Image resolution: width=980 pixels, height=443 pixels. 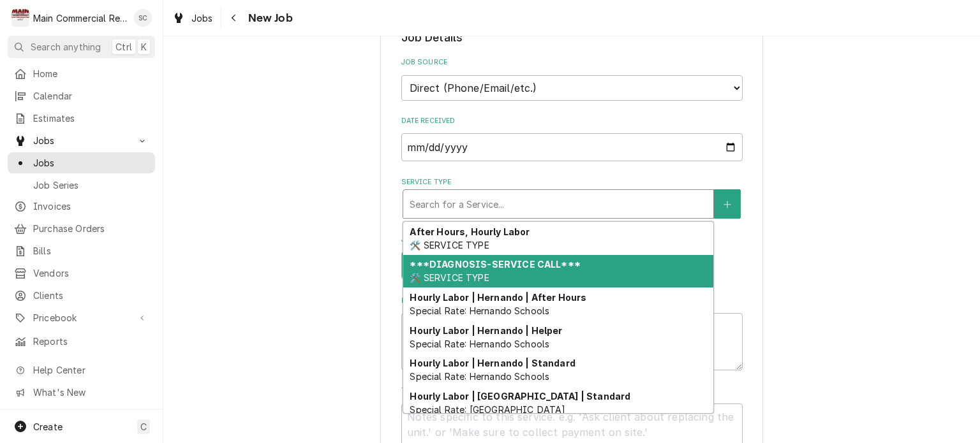 What do you see at coordinates (572, 257) in the screenshot?
I see `div: Job Type` at bounding box center [572, 257].